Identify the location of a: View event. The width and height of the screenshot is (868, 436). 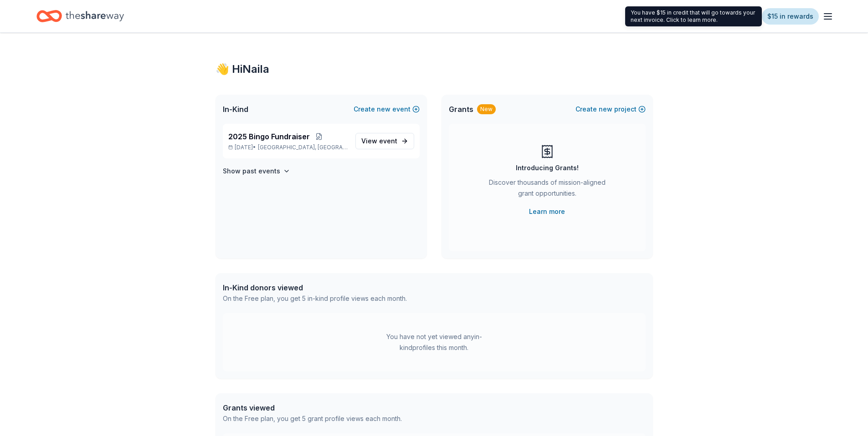
(384, 141).